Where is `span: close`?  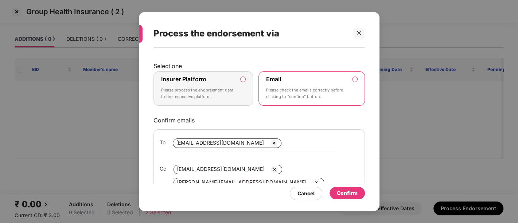 span: close is located at coordinates (359, 33).